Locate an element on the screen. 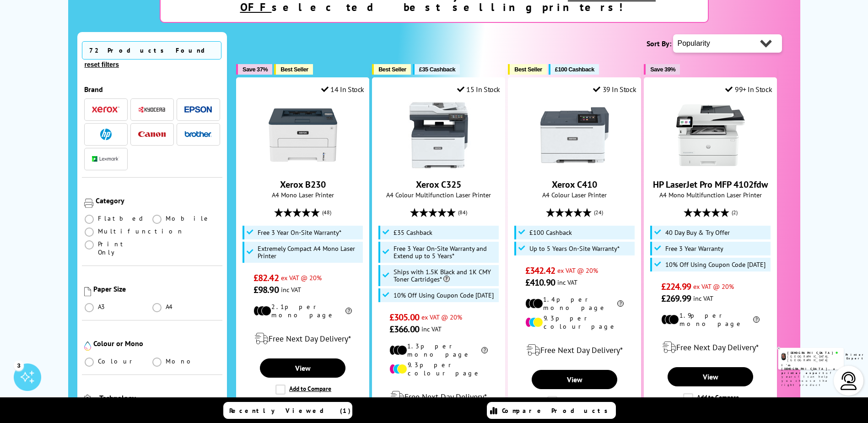 This screenshot has width=868, height=423. span: A4 Colour Multifunction Laser Printer is located at coordinates (438, 194).